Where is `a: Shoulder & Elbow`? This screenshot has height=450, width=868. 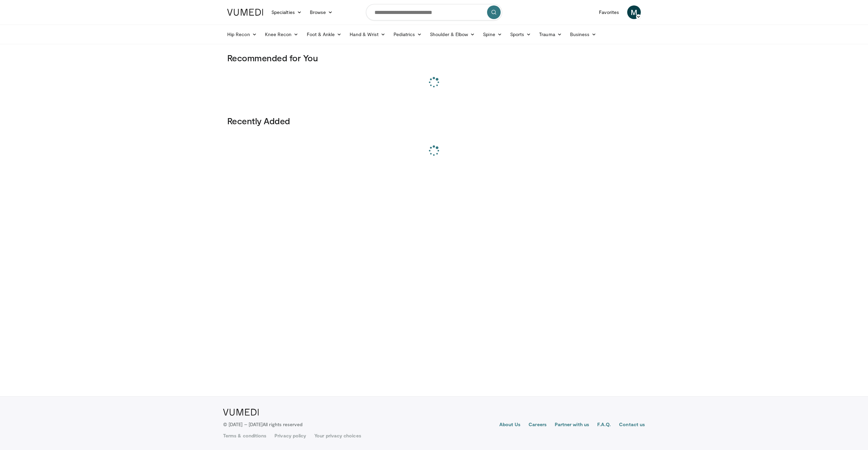 a: Shoulder & Elbow is located at coordinates (452, 34).